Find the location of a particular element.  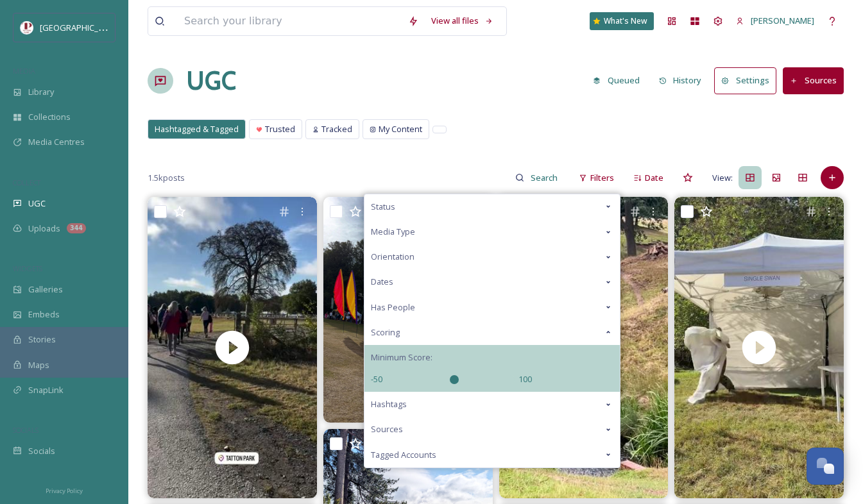

input: Search your library is located at coordinates (289, 21).